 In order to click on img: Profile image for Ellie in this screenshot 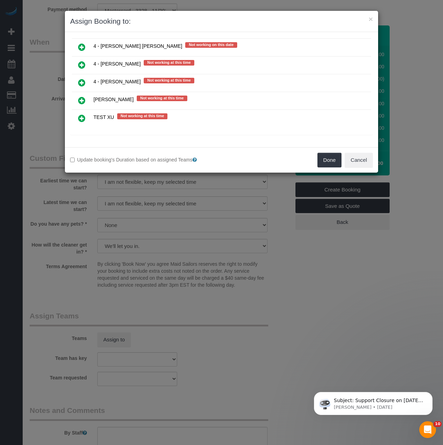, I will do `click(21, 26)`.